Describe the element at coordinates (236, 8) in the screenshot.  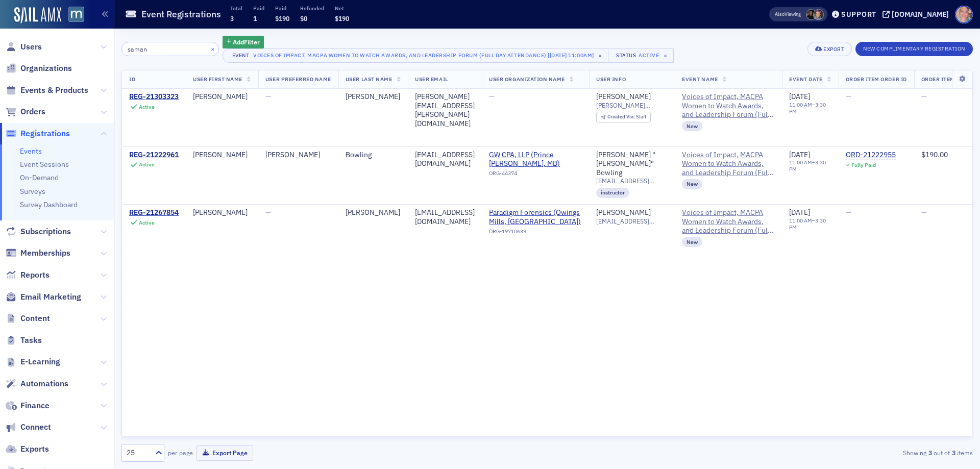
I see `p: Total` at that location.